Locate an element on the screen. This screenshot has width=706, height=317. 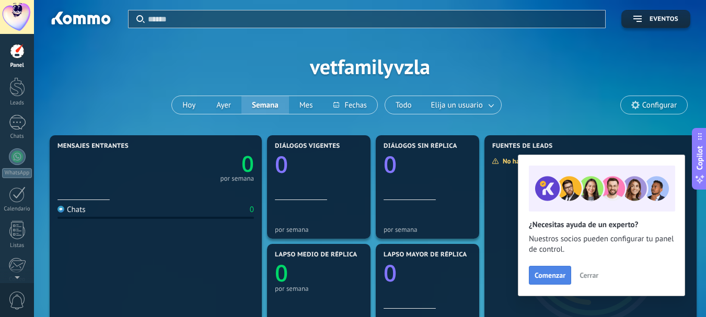
h2: ¿Necesitas ayuda de un experto? is located at coordinates (602, 225).